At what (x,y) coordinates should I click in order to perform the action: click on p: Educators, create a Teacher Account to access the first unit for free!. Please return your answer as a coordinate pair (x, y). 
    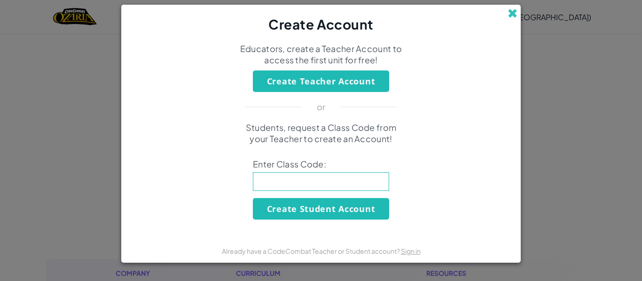
    Looking at the image, I should click on (321, 54).